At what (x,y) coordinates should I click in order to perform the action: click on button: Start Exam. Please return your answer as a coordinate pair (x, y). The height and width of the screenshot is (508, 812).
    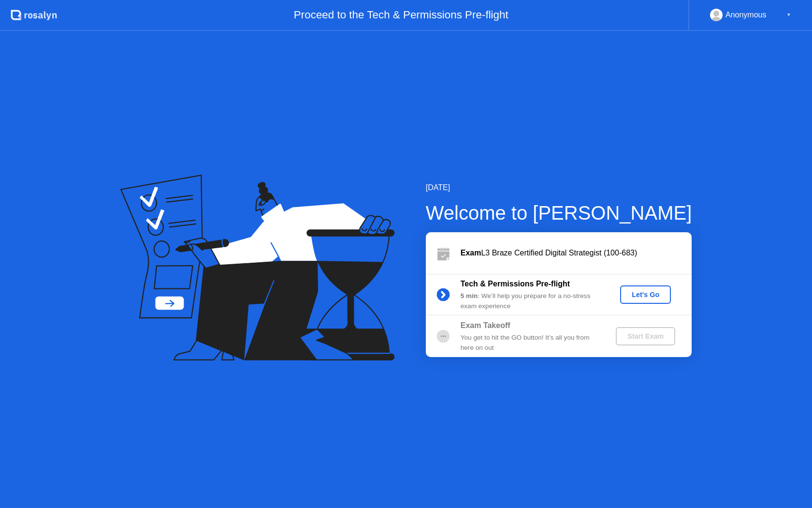
    Looking at the image, I should click on (645, 336).